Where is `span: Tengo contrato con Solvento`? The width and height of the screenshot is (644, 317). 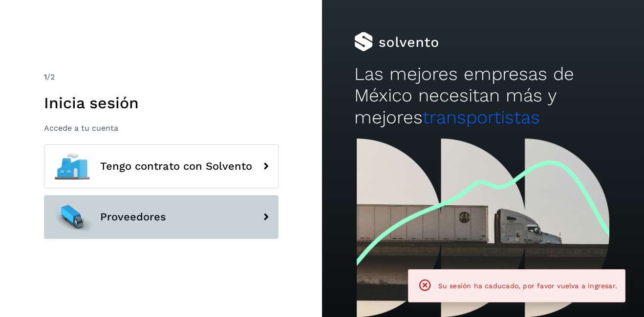 span: Tengo contrato con Solvento is located at coordinates (175, 166).